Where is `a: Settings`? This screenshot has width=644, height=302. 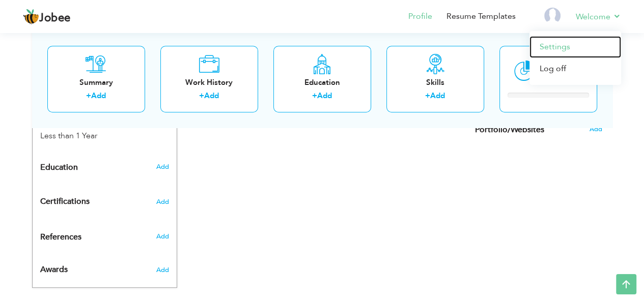 a: Settings is located at coordinates (575, 47).